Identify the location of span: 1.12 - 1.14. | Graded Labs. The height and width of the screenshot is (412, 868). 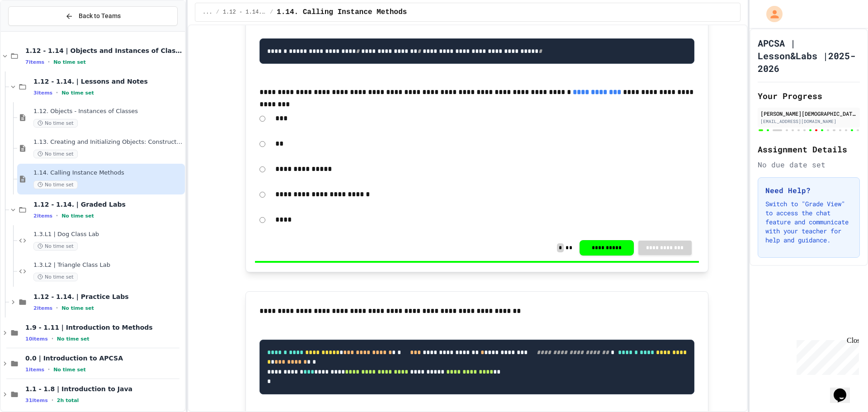
(108, 204).